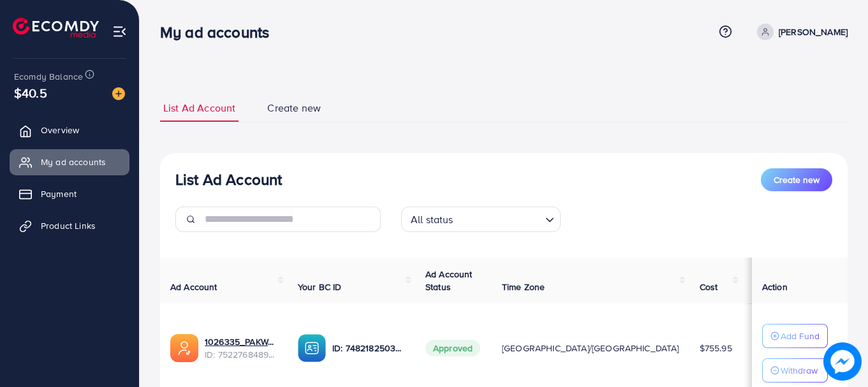 The image size is (868, 387). What do you see at coordinates (60, 130) in the screenshot?
I see `span: Overview` at bounding box center [60, 130].